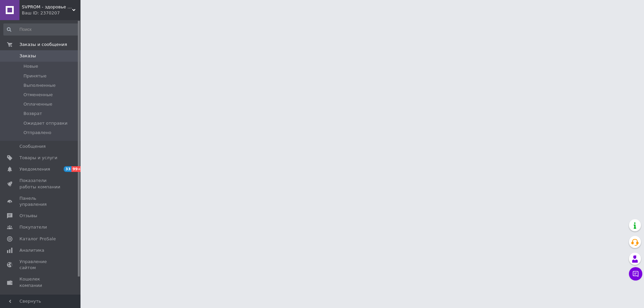 The image size is (644, 308). What do you see at coordinates (77, 169) in the screenshot?
I see `span: 99+` at bounding box center [77, 169].